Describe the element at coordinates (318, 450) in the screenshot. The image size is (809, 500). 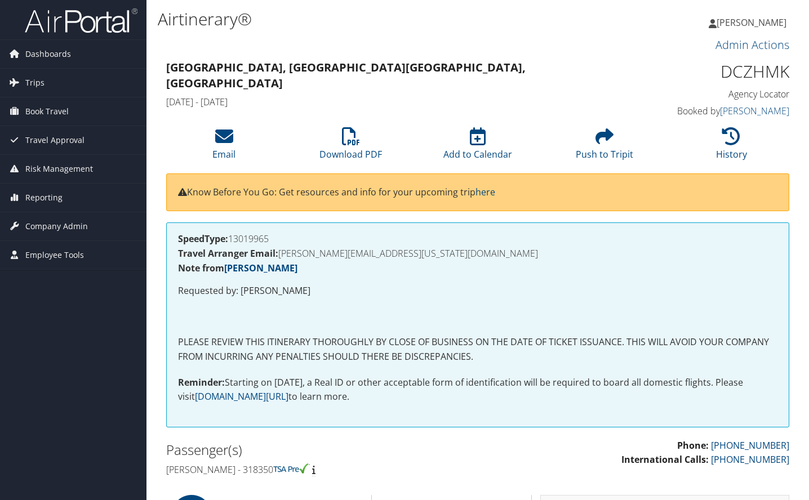
I see `h2: Passenger(s)` at that location.